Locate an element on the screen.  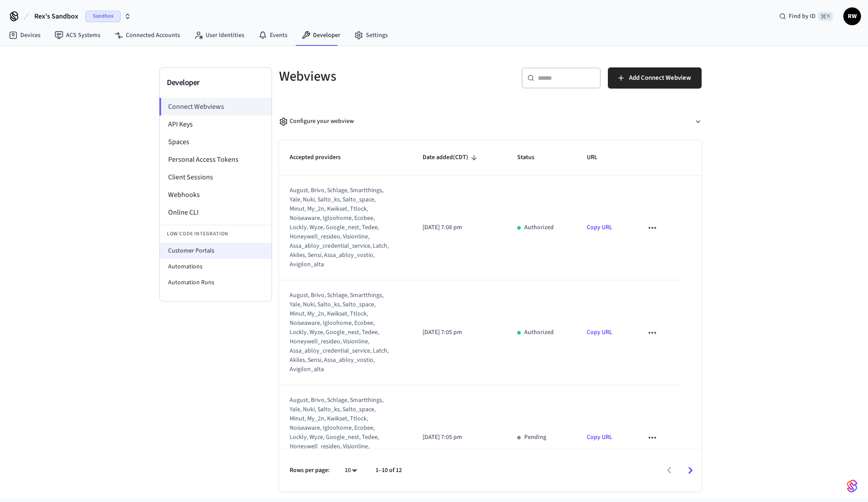
p: Rows per page: is located at coordinates (310, 470).